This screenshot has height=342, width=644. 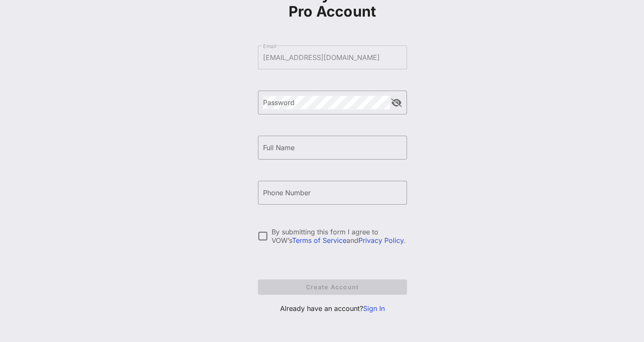 What do you see at coordinates (269, 46) in the screenshot?
I see `label: Email` at bounding box center [269, 46].